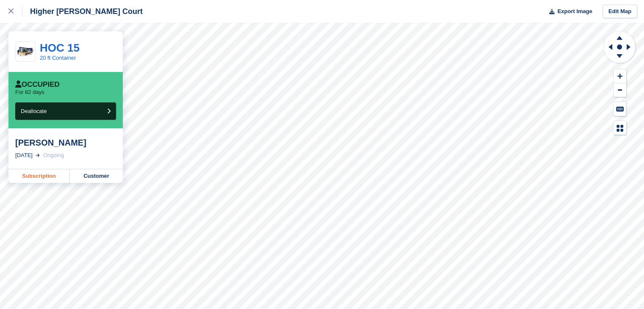  I want to click on p: For 82 days, so click(30, 93).